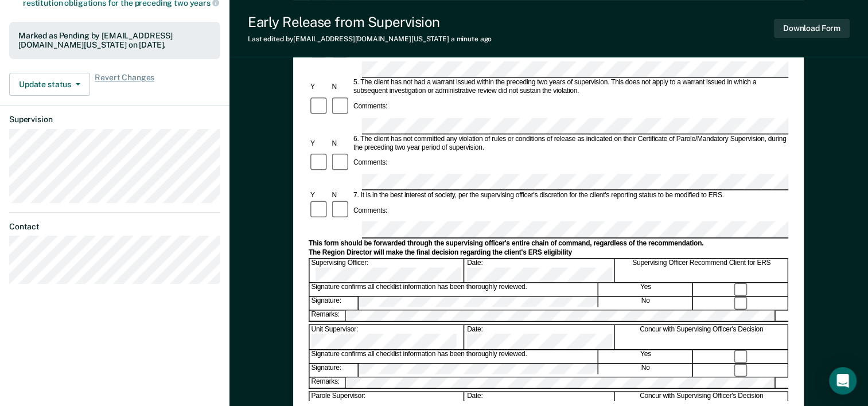  Describe the element at coordinates (843, 381) in the screenshot. I see `div: Open Intercom Messenger` at that location.